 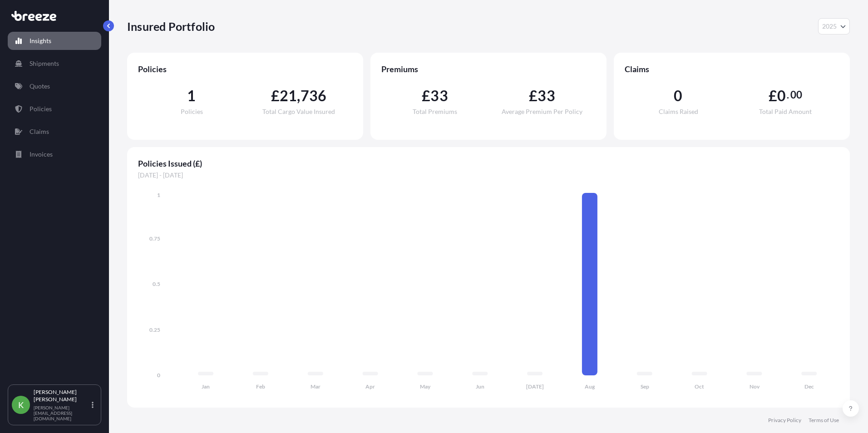 I want to click on span: Policies Issued (£), so click(x=489, y=163).